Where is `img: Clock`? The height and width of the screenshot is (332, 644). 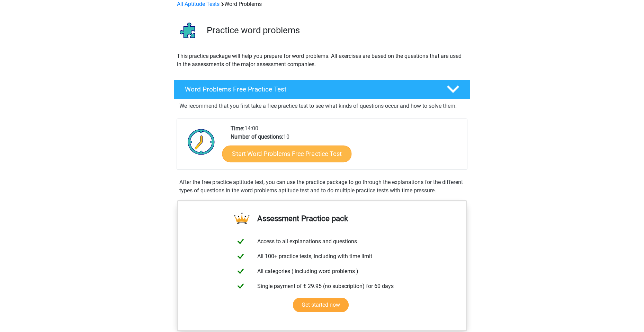 img: Clock is located at coordinates (201, 142).